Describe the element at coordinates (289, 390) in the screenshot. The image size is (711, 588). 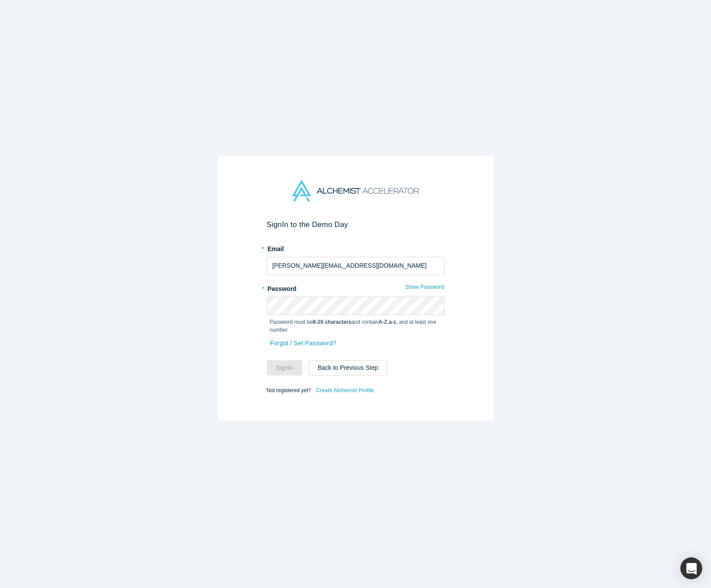
I see `span: Not registered yet?` at that location.